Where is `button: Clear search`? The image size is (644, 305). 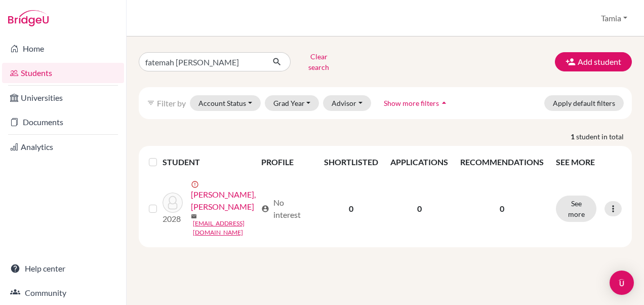 button: Clear search is located at coordinates (319, 62).